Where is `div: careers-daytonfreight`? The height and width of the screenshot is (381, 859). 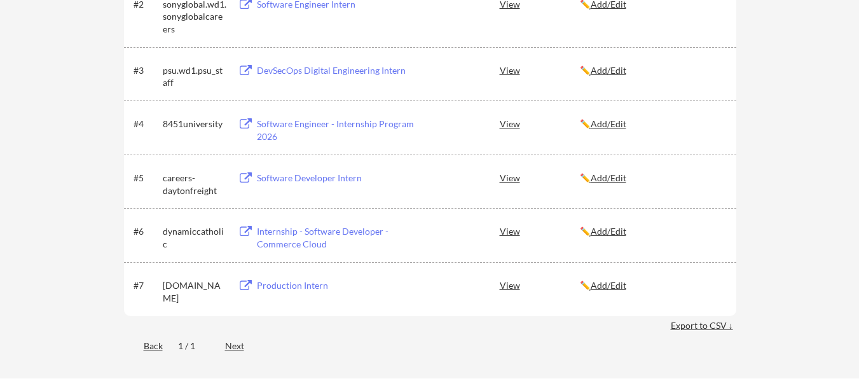
div: careers-daytonfreight is located at coordinates (195, 184).